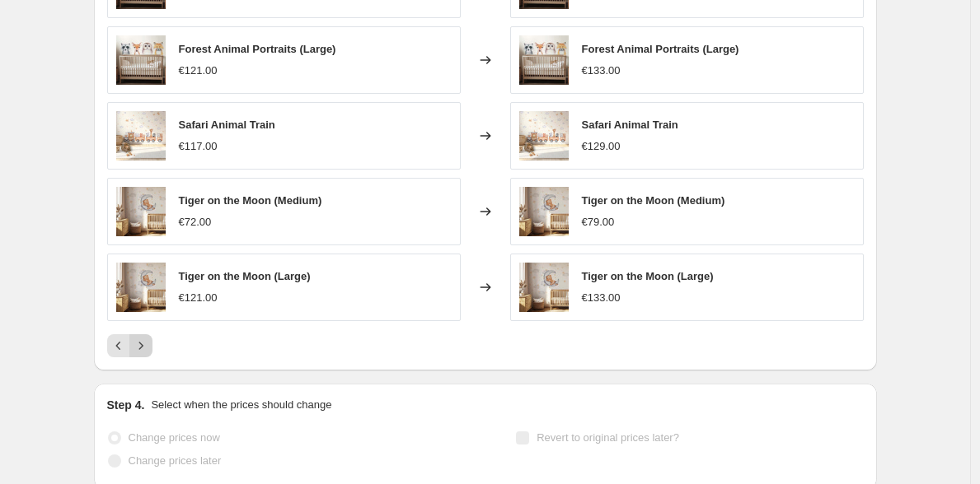 Image resolution: width=980 pixels, height=484 pixels. Describe the element at coordinates (174, 438) in the screenshot. I see `span: Change prices now` at that location.